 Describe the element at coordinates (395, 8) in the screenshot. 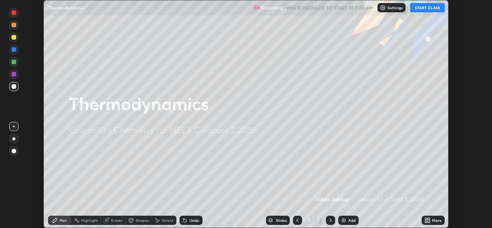

I see `p: Settings` at that location.